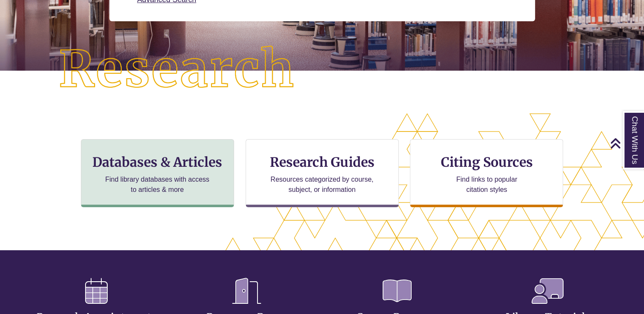  I want to click on h3: Citing Sources, so click(487, 162).